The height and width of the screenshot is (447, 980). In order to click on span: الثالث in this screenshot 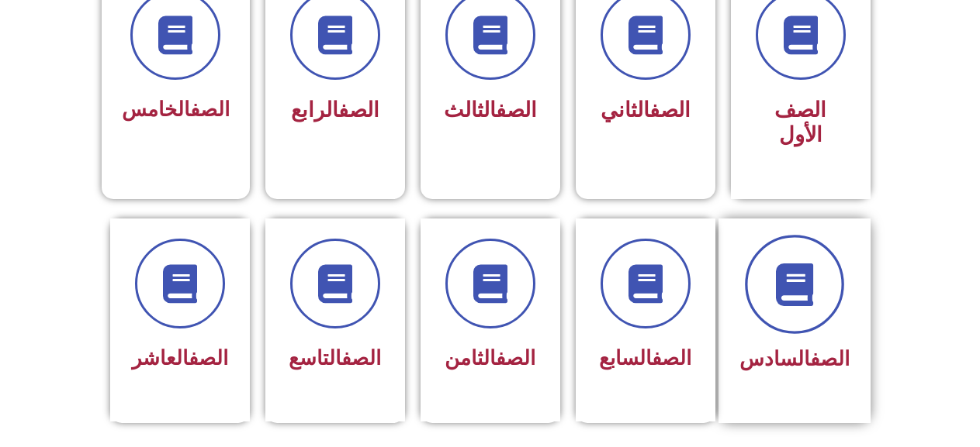, I will do `click(490, 110)`.